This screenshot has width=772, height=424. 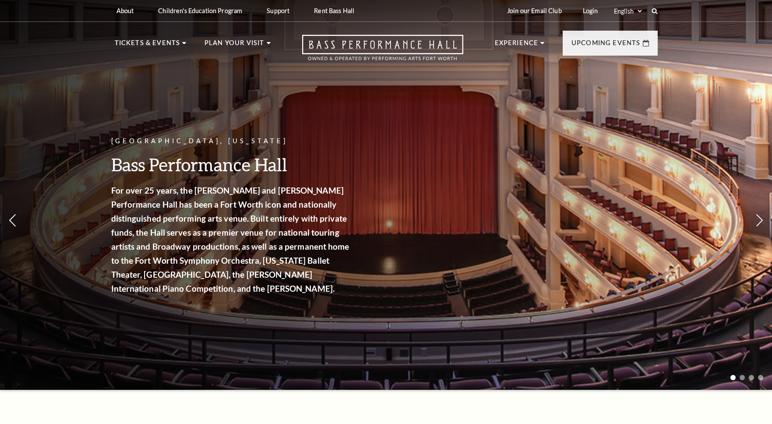 What do you see at coordinates (606, 46) in the screenshot?
I see `p: Upcoming Events` at bounding box center [606, 46].